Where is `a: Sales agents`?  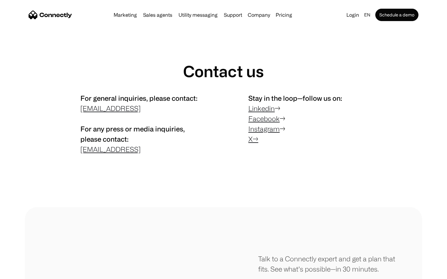
a: Sales agents is located at coordinates (158, 15).